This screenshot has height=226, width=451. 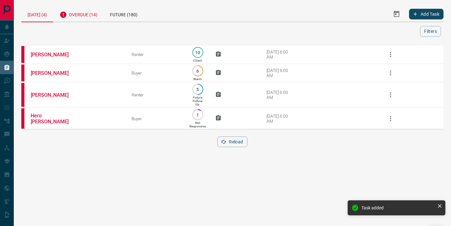 I want to click on p: 10, so click(x=198, y=52).